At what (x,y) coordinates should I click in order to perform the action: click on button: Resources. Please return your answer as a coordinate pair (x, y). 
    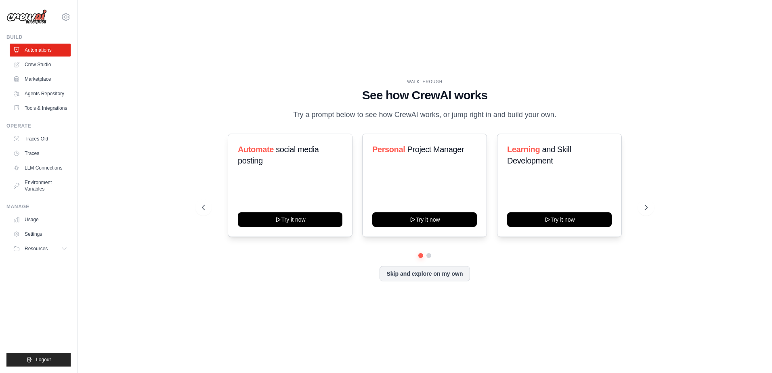
    Looking at the image, I should click on (40, 249).